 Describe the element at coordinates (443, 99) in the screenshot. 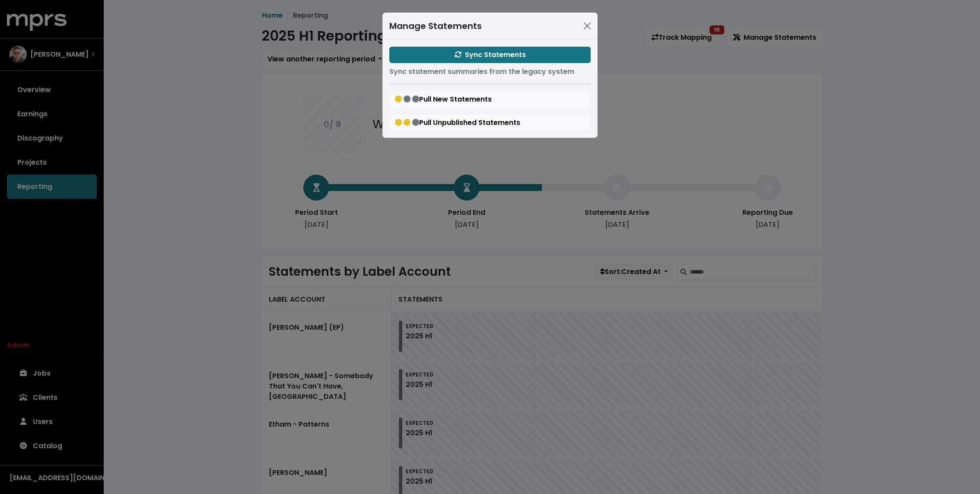

I see `span: Pull New Statements` at that location.